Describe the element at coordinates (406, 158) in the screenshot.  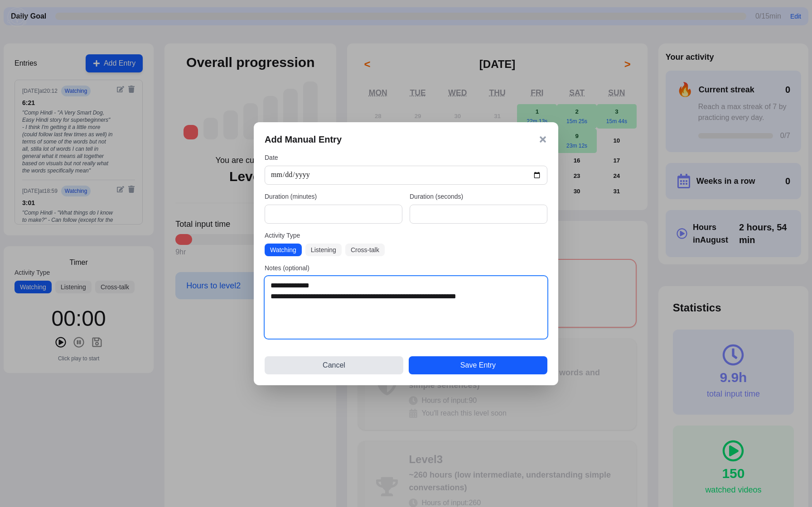
I see `label: Date` at that location.